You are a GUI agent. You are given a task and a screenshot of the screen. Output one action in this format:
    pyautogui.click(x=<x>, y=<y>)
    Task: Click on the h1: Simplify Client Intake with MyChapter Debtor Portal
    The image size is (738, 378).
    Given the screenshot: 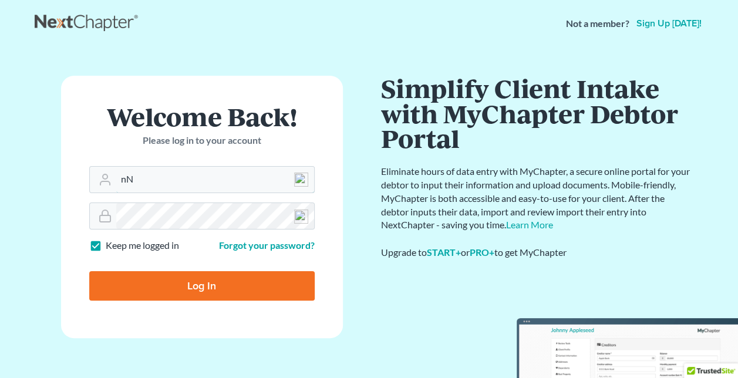 What is the action you would take?
    pyautogui.click(x=537, y=113)
    